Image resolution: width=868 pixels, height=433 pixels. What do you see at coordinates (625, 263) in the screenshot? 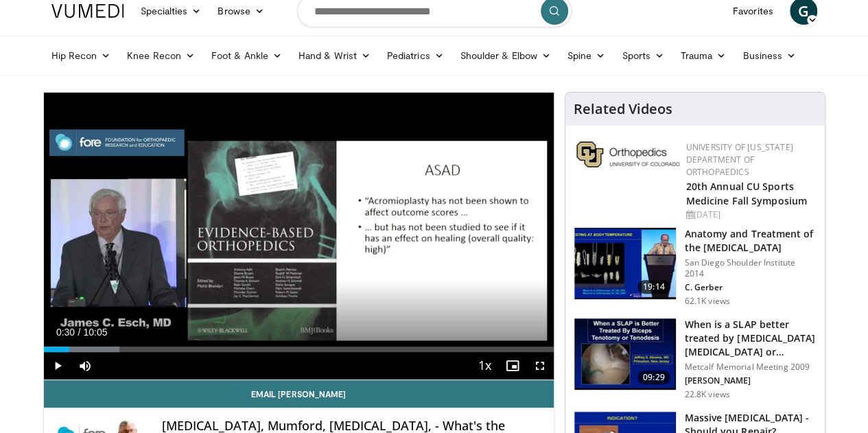
I see `img: 58008271-3059-4eea-87a5-8726eb53a503.150x105_q85_crop-smart_upscale.jpg` at bounding box center [625, 263].